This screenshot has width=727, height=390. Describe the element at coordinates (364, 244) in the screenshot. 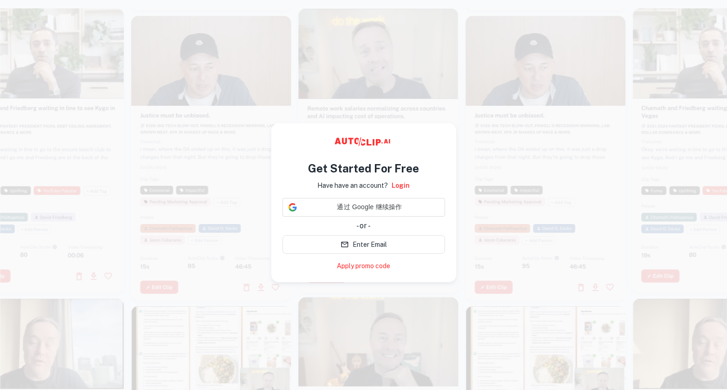

I see `button: Enter Email` at that location.